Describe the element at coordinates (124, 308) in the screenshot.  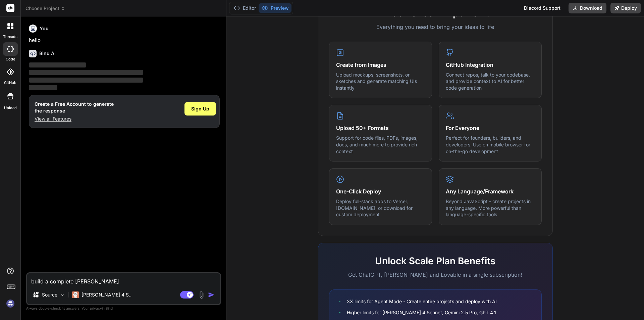
I see `p: Always double-check its answers. Your in Bind` at that location.